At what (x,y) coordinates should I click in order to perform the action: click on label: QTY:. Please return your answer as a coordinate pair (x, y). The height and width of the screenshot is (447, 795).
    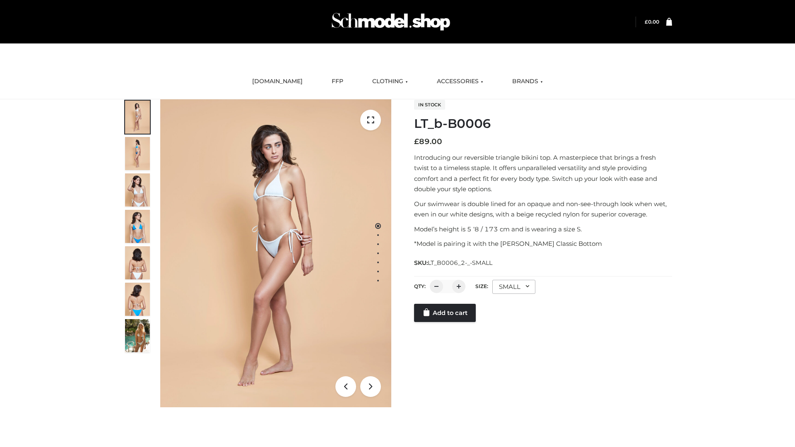
    Looking at the image, I should click on (420, 286).